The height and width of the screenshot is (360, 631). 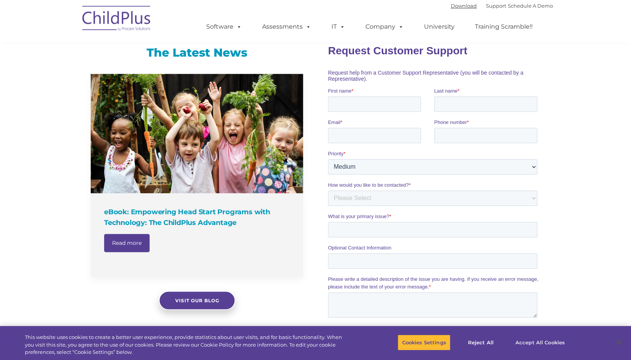 I want to click on a: Training Scramble!!, so click(x=503, y=27).